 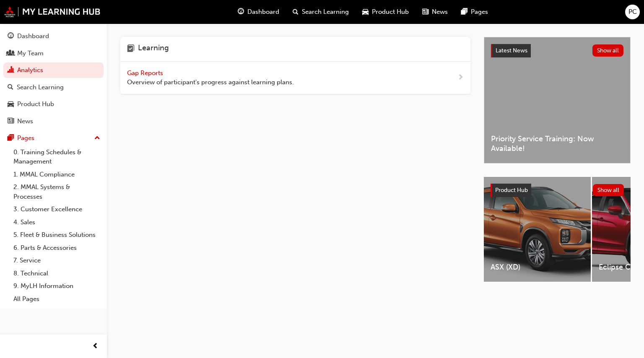 What do you see at coordinates (386, 12) in the screenshot?
I see `a: car-iconProduct Hub` at bounding box center [386, 12].